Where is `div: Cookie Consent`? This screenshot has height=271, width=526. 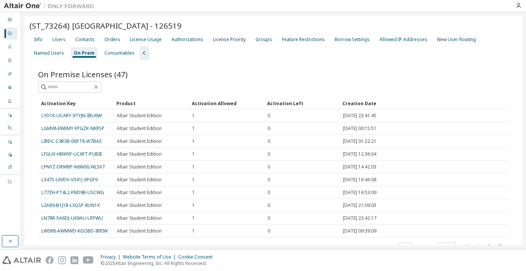 div: Cookie Consent is located at coordinates (197, 257).